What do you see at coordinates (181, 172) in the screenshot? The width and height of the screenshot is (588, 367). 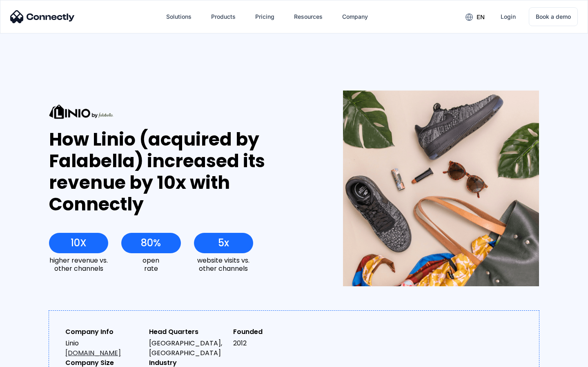 I see `div: How Linio (acquired by Falabella) increased its revenue by 10x with Connectly` at bounding box center [181, 172].